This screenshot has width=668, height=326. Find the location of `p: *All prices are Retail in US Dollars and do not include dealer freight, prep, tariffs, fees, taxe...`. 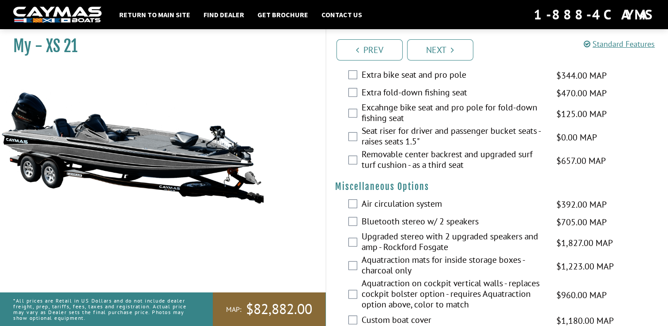

p: *All prices are Retail in US Dollars and do not include dealer freight, prep, tariffs, fees, taxe... is located at coordinates (103, 309).